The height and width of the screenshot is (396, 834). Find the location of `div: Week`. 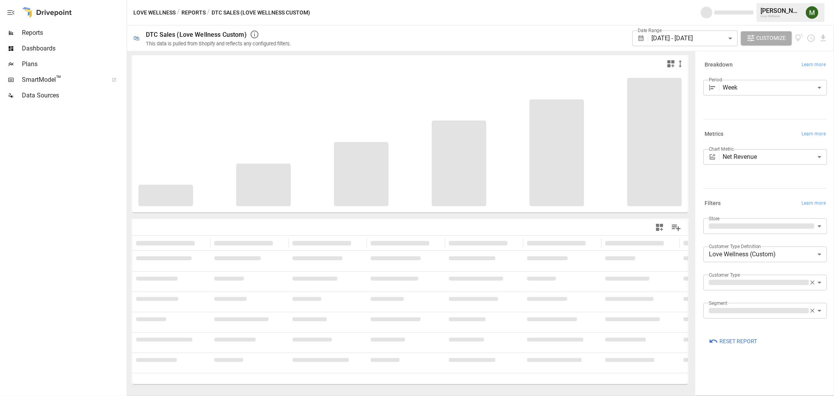

div: Week is located at coordinates (775, 88).